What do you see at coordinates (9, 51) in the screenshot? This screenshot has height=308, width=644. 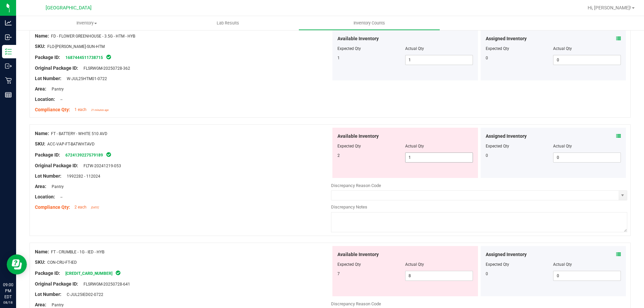 I see `inline-svg: Inventory` at bounding box center [9, 51].